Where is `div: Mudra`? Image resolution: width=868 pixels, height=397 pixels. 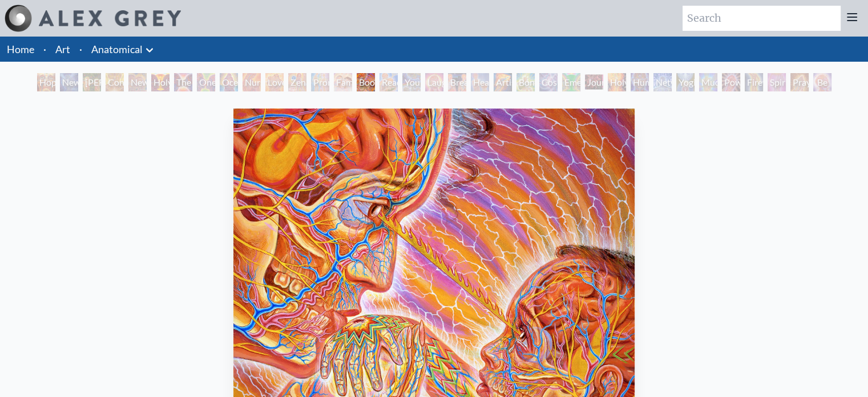 div: Mudra is located at coordinates (709, 82).